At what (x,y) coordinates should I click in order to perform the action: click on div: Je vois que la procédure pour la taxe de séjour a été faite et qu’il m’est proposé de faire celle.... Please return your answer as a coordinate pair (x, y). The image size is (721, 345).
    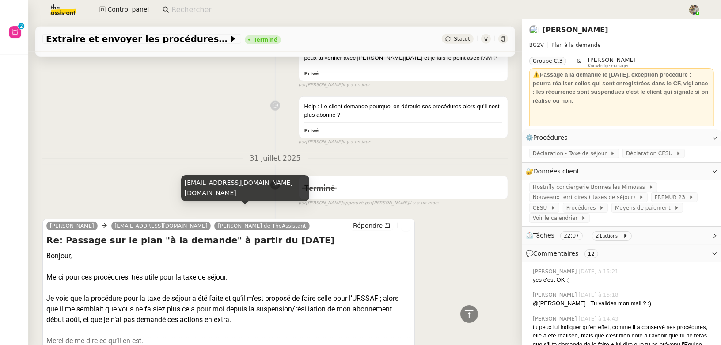
    Looking at the image, I should click on (228, 309).